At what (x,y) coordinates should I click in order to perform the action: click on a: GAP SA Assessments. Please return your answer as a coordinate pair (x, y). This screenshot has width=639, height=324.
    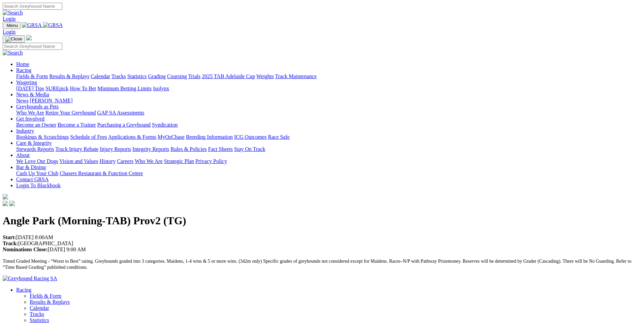
    Looking at the image, I should click on (121, 112).